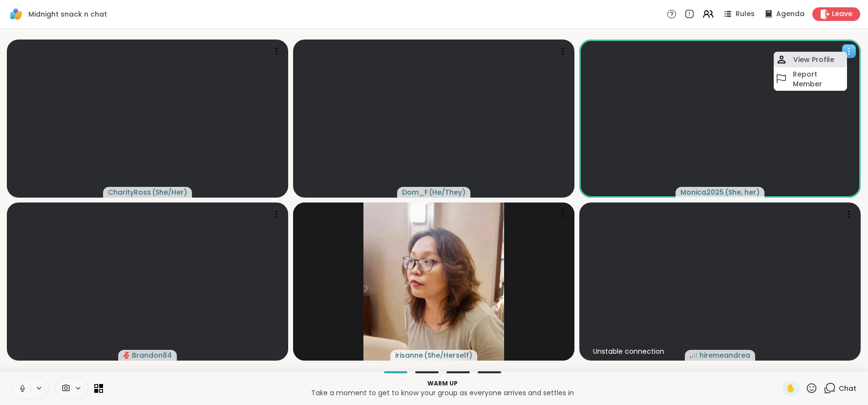 The height and width of the screenshot is (405, 868). Describe the element at coordinates (790, 14) in the screenshot. I see `span: Agenda` at that location.